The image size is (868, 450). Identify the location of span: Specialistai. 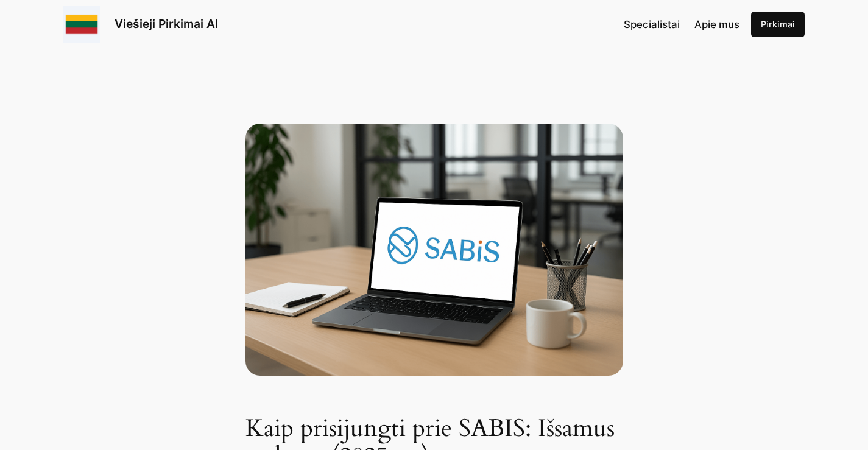
(652, 24).